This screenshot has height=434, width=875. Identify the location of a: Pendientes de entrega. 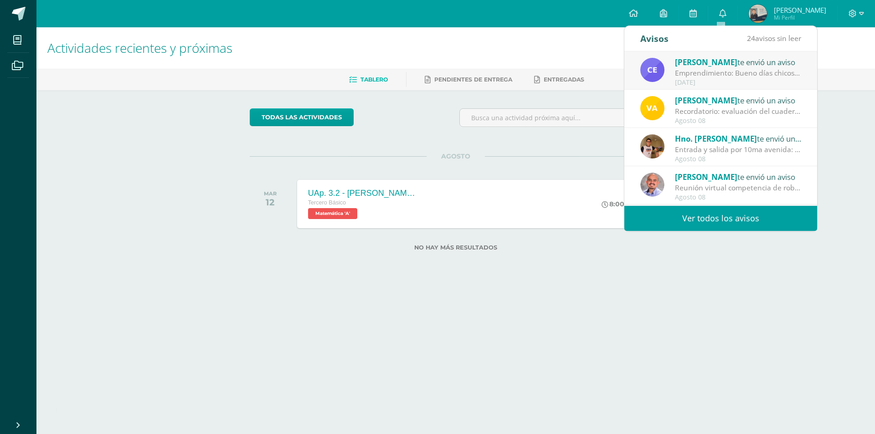
(468, 80).